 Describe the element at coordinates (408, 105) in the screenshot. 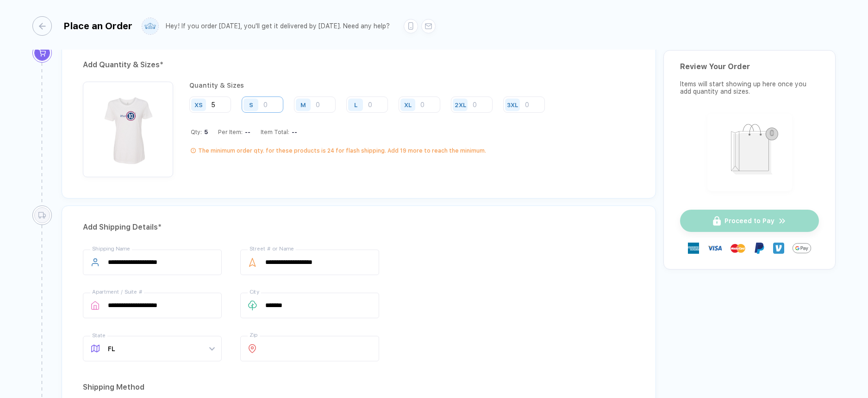

I see `div: XL` at that location.